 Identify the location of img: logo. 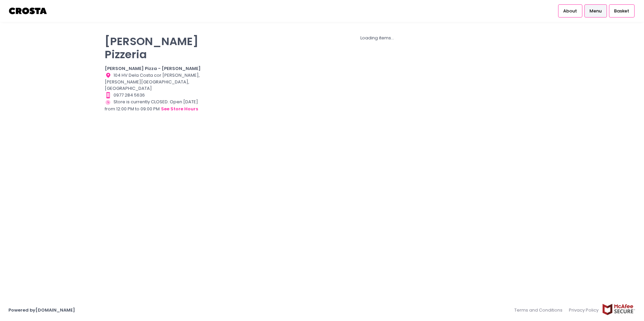
(28, 11).